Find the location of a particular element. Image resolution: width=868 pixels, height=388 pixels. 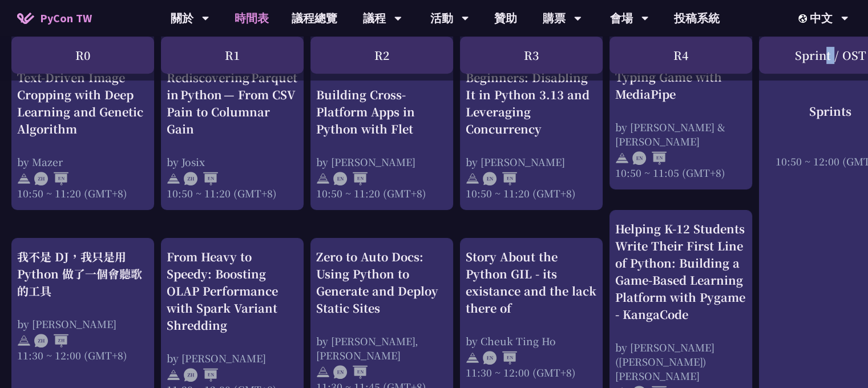

a: Text-Driven Image Cropping with Deep Learning and Genetic Algorithm by Mazer 10:50 ~ 11:20 (GMT+8) is located at coordinates (82, 117).